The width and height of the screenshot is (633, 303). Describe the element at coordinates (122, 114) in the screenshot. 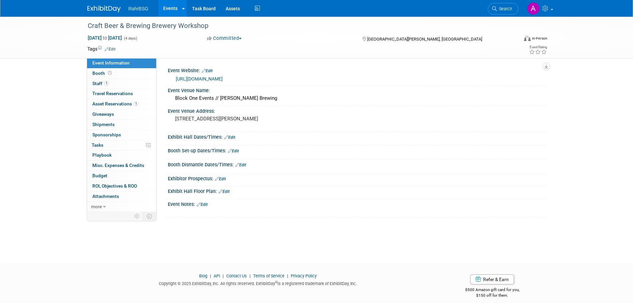

I see `a: Giveaways` at that location.